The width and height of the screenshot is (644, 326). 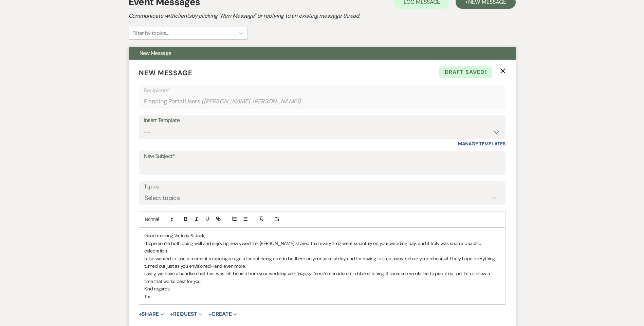 I want to click on span: Draft saved!, so click(x=465, y=72).